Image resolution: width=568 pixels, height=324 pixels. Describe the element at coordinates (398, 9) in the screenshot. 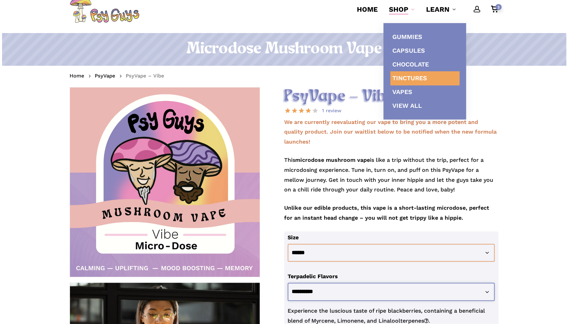

I see `span: Shop` at that location.